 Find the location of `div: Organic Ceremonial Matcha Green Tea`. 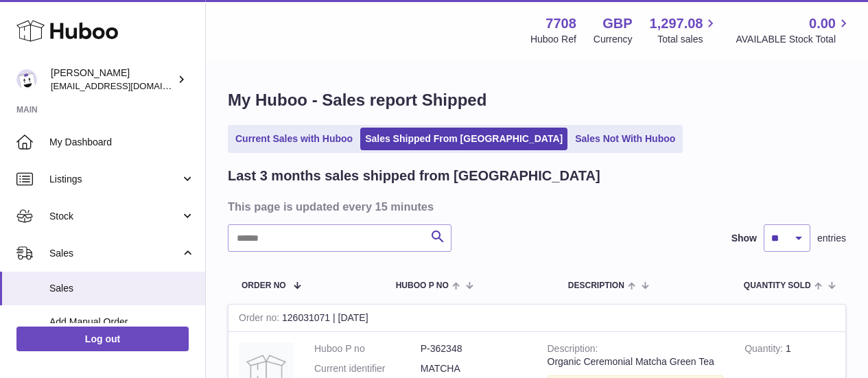

div: Organic Ceremonial Matcha Green Tea is located at coordinates (636, 362).